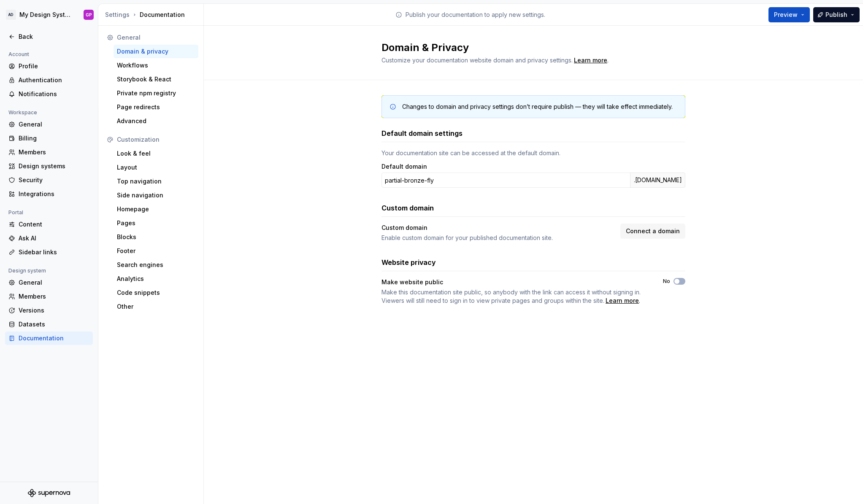  I want to click on div: Account, so click(19, 54).